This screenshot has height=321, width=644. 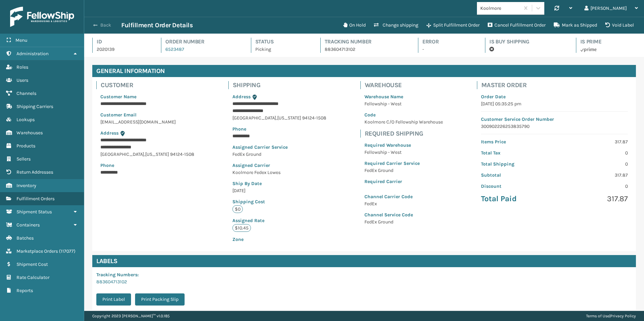 I want to click on h4: Tracking Number, so click(x=365, y=42).